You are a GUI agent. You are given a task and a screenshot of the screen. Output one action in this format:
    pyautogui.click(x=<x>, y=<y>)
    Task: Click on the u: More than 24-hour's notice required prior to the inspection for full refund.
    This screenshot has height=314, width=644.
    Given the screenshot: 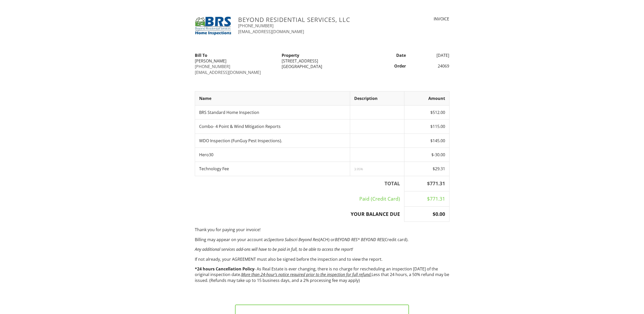 What is the action you would take?
    pyautogui.click(x=306, y=274)
    